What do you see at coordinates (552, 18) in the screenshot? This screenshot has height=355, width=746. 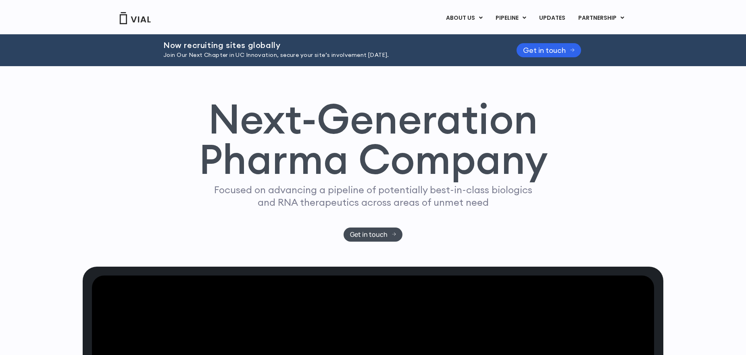 I see `a: UPDATES` at bounding box center [552, 18].